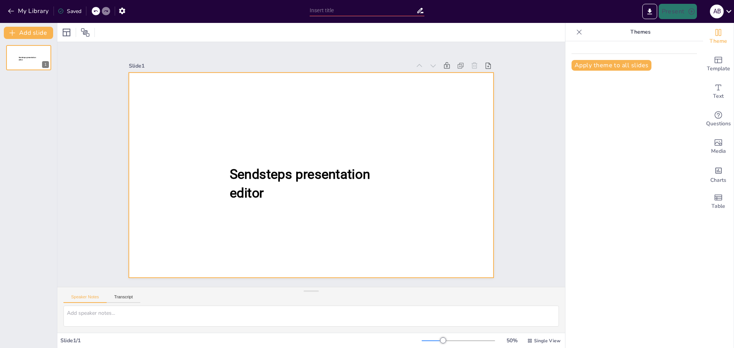  What do you see at coordinates (718, 202) in the screenshot?
I see `div: Add a table` at bounding box center [718, 202].